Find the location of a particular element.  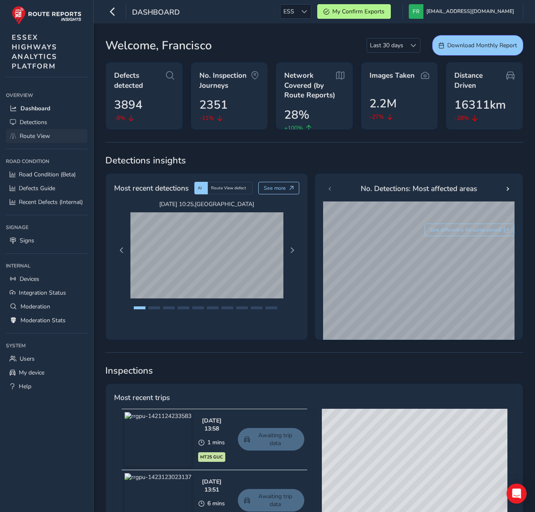

span: Devices is located at coordinates (29, 279).